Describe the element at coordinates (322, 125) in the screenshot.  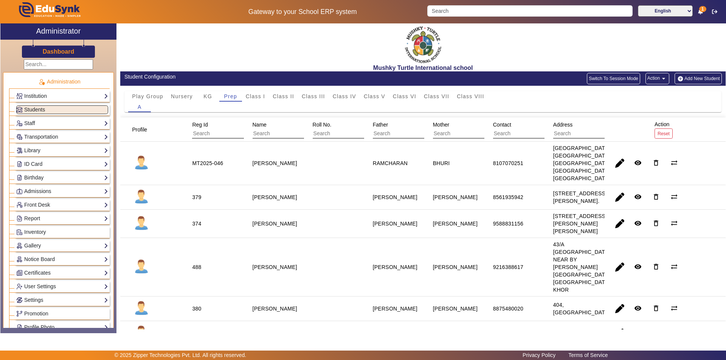
I see `span: Roll No.` at that location.